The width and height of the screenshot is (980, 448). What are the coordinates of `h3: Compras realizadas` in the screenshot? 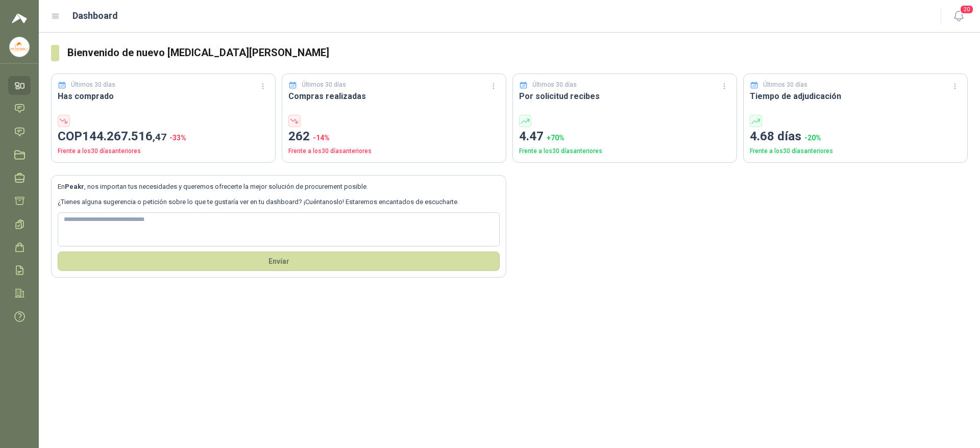 It's located at (394, 96).